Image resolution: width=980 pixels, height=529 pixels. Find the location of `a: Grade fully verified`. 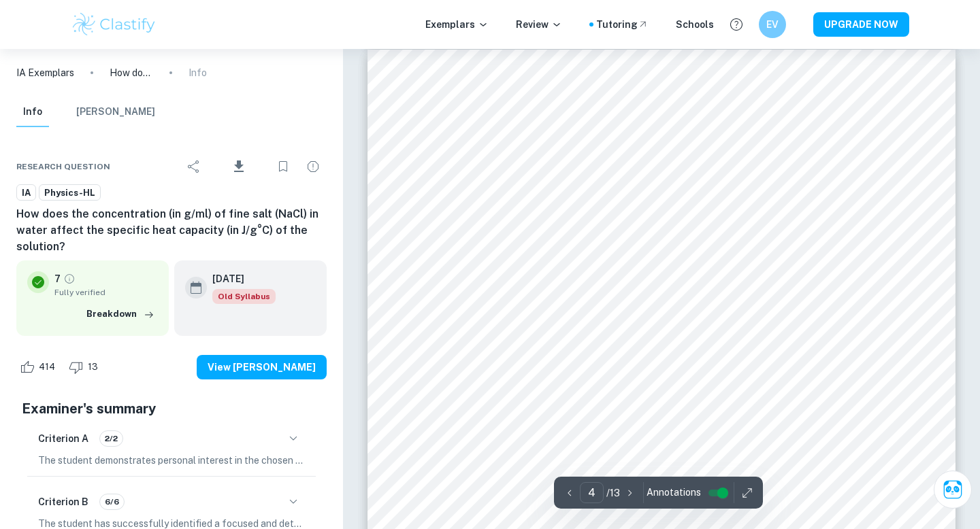

a: Grade fully verified is located at coordinates (69, 279).